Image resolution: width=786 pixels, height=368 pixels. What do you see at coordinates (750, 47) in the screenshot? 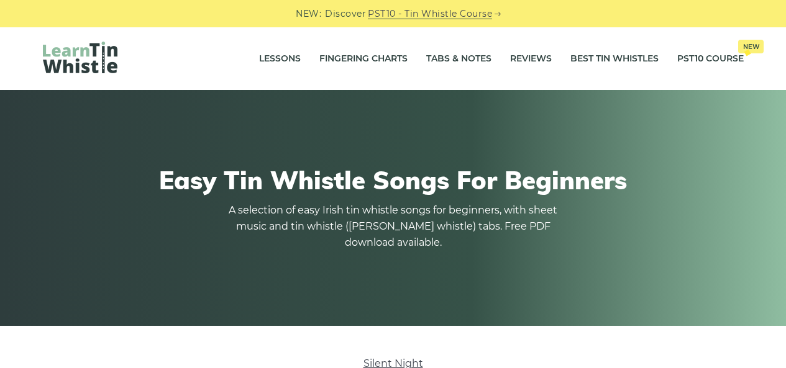
I see `span: New` at bounding box center [750, 47].